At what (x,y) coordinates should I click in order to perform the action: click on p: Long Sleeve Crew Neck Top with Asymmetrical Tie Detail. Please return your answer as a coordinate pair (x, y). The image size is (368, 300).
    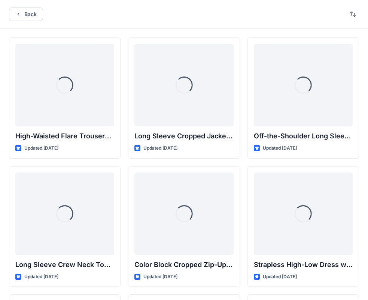
    Looking at the image, I should click on (65, 265).